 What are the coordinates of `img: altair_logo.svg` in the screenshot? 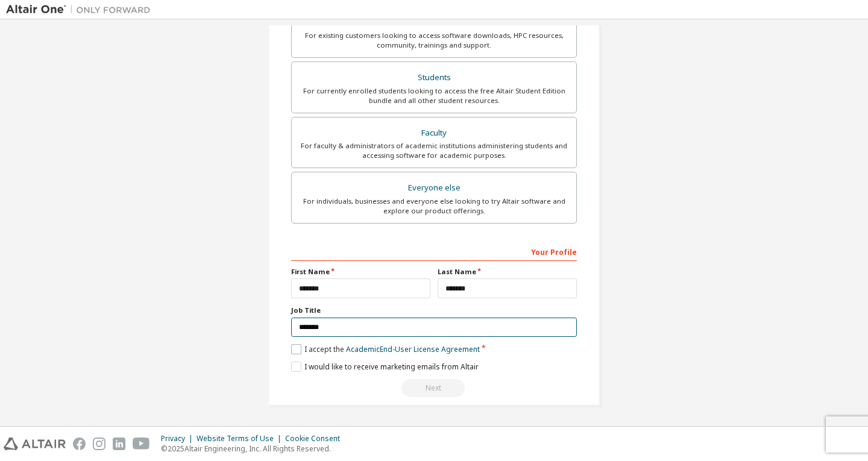 It's located at (34, 443).